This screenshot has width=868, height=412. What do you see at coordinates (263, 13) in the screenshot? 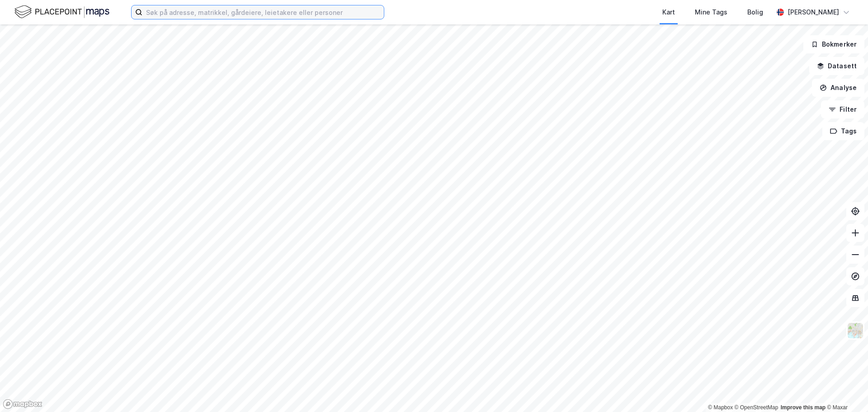
I see `input: Søk på adresse, matrikkel, gårdeiere, leietakere eller personer` at bounding box center [263, 13].